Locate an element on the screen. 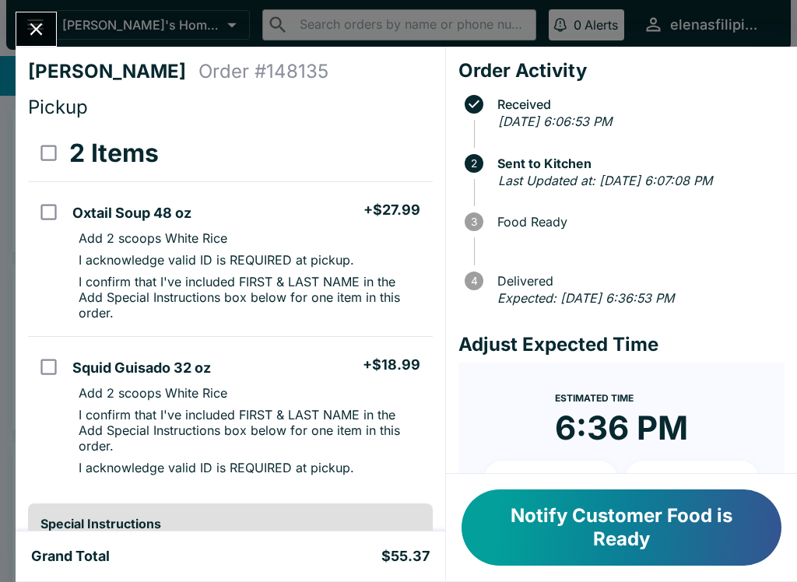 This screenshot has height=582, width=797. span: Pickup is located at coordinates (58, 107).